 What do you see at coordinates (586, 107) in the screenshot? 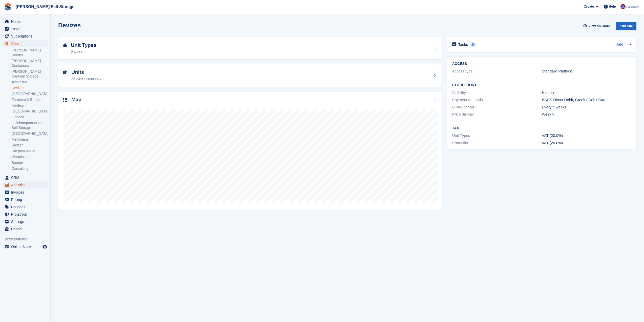
I see `div: Every 4 weeks` at bounding box center [586, 107].